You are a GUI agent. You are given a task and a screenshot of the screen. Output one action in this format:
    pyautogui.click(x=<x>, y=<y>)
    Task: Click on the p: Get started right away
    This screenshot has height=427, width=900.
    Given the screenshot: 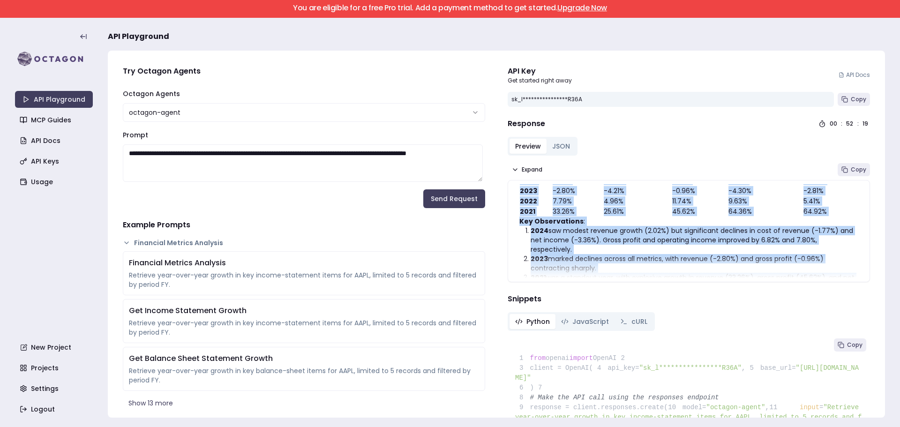 What is the action you would take?
    pyautogui.click(x=540, y=81)
    